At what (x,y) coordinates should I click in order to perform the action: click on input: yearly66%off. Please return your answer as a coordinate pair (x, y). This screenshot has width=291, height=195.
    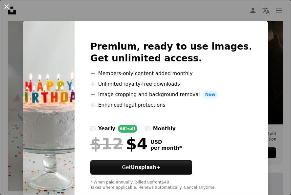
    Looking at the image, I should click on (93, 129).